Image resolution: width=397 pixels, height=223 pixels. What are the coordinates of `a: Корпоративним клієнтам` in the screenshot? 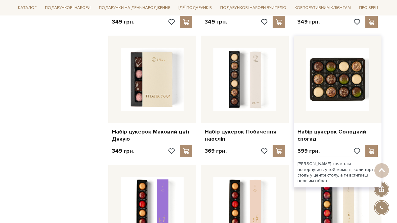 It's located at (323, 8).